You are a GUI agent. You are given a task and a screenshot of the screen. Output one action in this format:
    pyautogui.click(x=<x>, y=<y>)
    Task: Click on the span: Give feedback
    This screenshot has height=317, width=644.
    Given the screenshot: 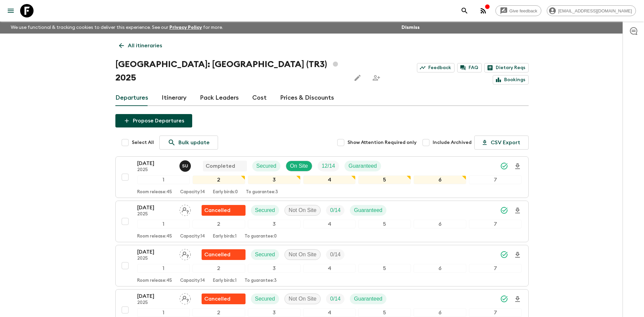 What is the action you would take?
    pyautogui.click(x=523, y=11)
    